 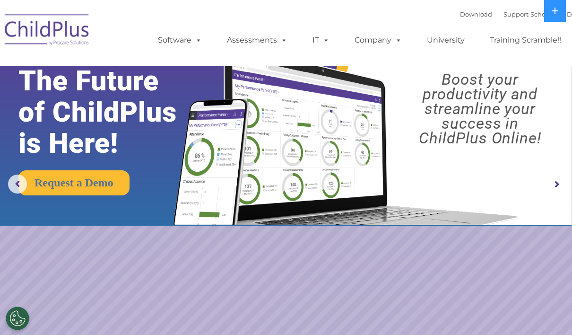 I want to click on button: Cookies Settings, so click(x=18, y=318).